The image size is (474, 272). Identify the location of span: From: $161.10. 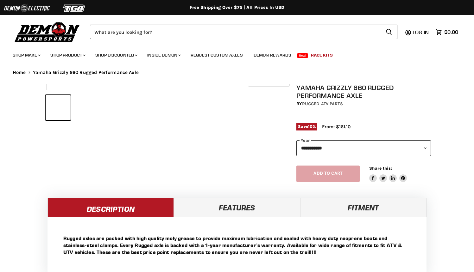
(336, 127).